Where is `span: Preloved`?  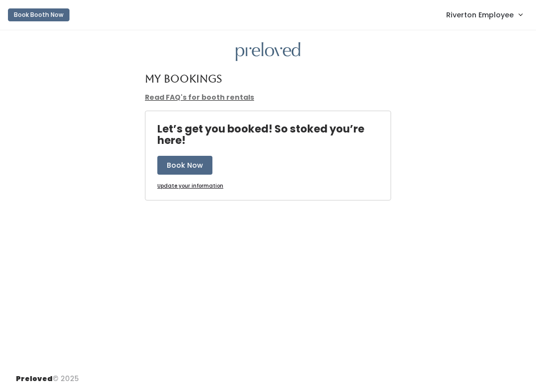
span: Preloved is located at coordinates (34, 378).